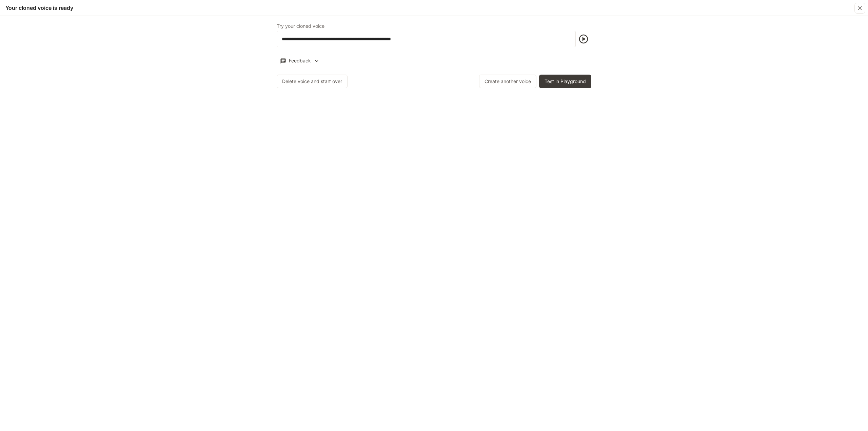 This screenshot has width=868, height=431. What do you see at coordinates (312, 81) in the screenshot?
I see `button: Delete voice and start over` at bounding box center [312, 81].